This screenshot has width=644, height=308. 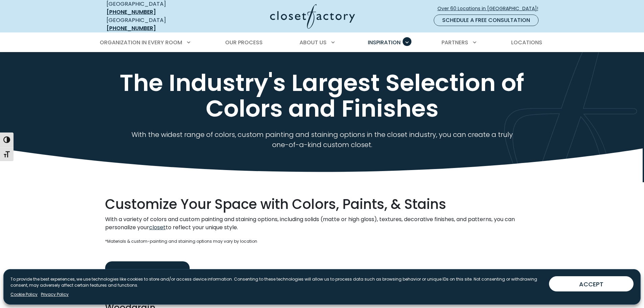 What do you see at coordinates (181, 241) in the screenshot?
I see `span: *Materials & custom-painting and staining options may vary by location` at bounding box center [181, 241].